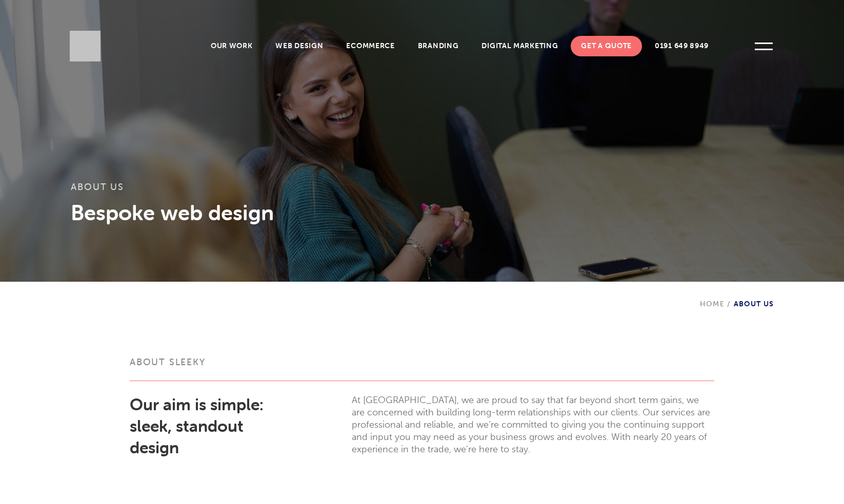  What do you see at coordinates (370, 46) in the screenshot?
I see `a: Ecommerce` at bounding box center [370, 46].